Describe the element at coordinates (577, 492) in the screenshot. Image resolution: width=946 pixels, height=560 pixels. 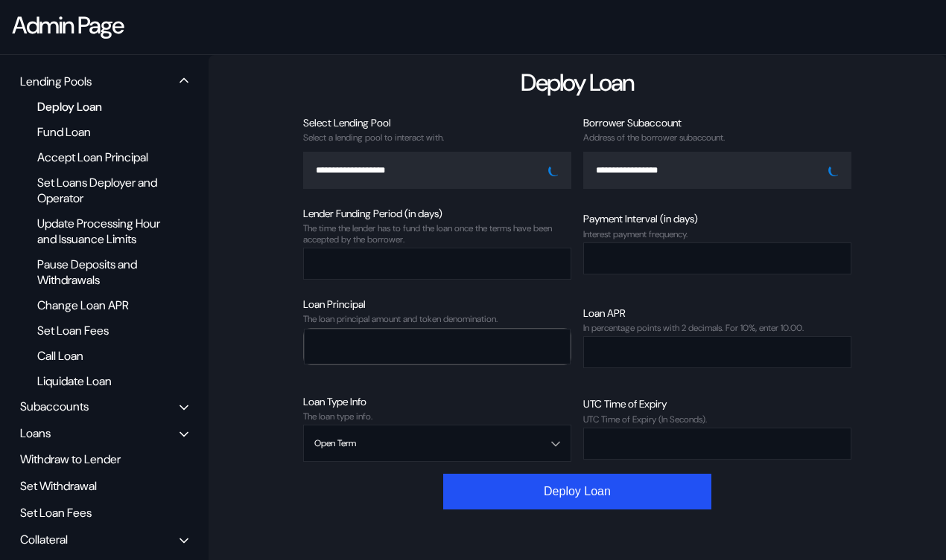
I see `button: Deploy Loan` at that location.